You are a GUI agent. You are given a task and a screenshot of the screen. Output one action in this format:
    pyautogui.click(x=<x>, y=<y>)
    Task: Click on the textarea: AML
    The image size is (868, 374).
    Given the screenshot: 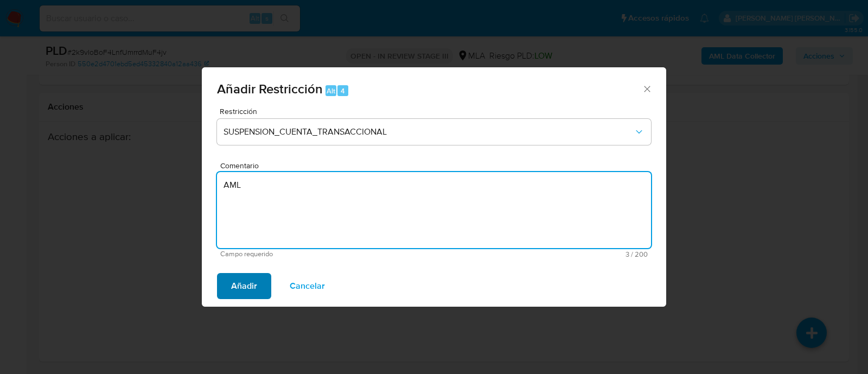 What is the action you would take?
    pyautogui.click(x=434, y=210)
    